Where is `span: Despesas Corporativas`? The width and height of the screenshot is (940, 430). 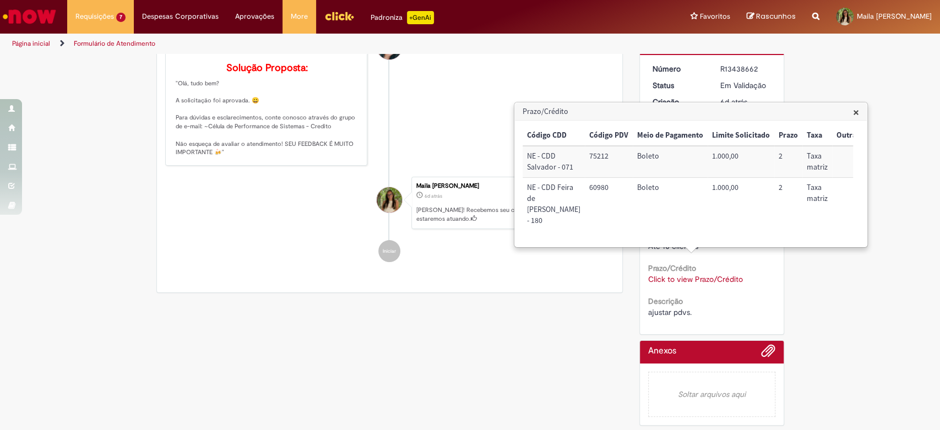 span: Despesas Corporativas is located at coordinates (180, 17).